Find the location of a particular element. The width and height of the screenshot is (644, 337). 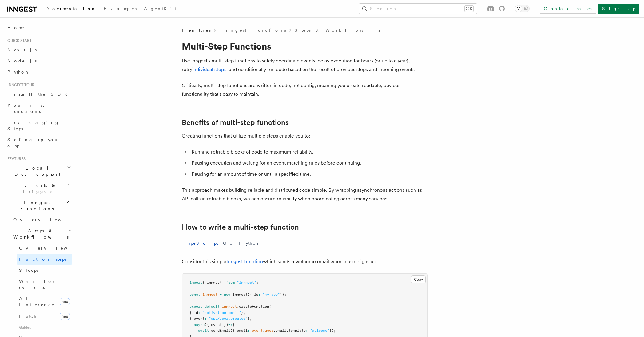

span: default is located at coordinates (212, 306).